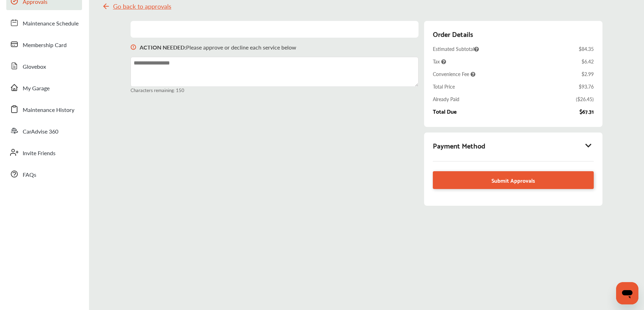  I want to click on span: Go back to approvals, so click(142, 6).